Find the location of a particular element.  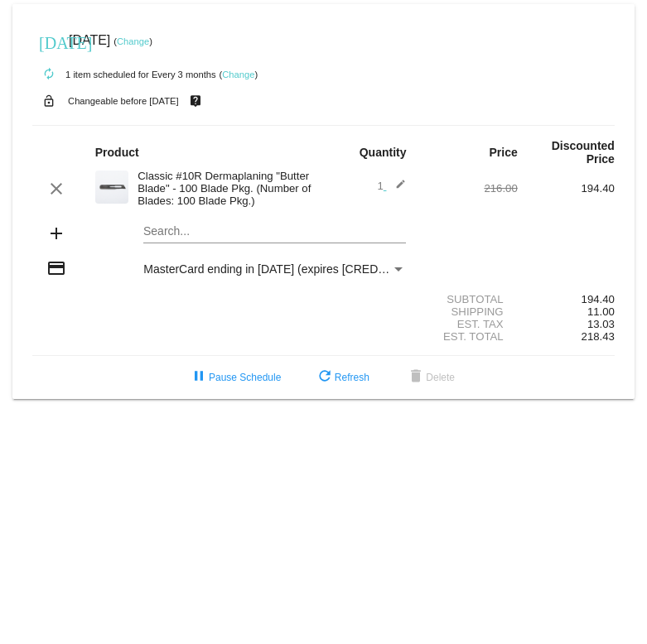

mat-icon: refresh is located at coordinates (324, 378).